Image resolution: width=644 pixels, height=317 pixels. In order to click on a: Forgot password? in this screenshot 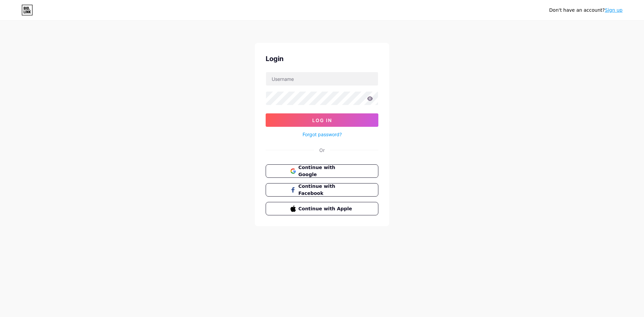, I will do `click(322, 134)`.